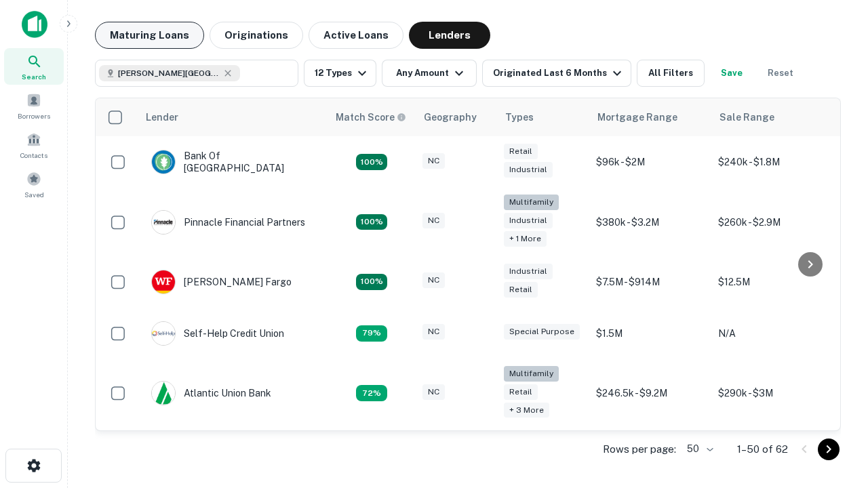  Describe the element at coordinates (650, 222) in the screenshot. I see `td: $380k - $3.2M` at that location.